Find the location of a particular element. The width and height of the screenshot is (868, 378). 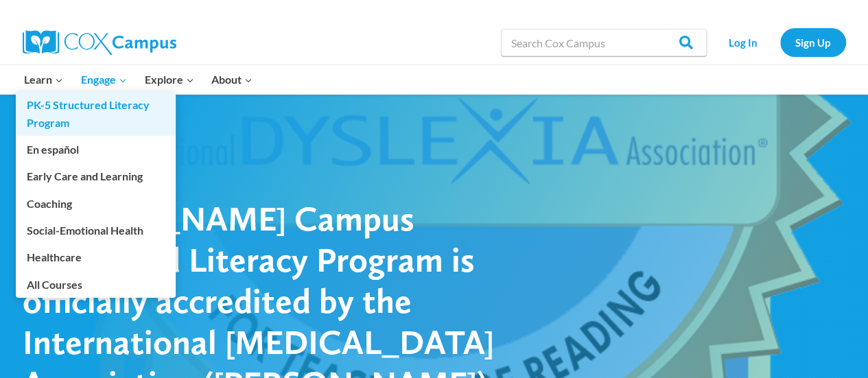

a: En español is located at coordinates (95, 150).